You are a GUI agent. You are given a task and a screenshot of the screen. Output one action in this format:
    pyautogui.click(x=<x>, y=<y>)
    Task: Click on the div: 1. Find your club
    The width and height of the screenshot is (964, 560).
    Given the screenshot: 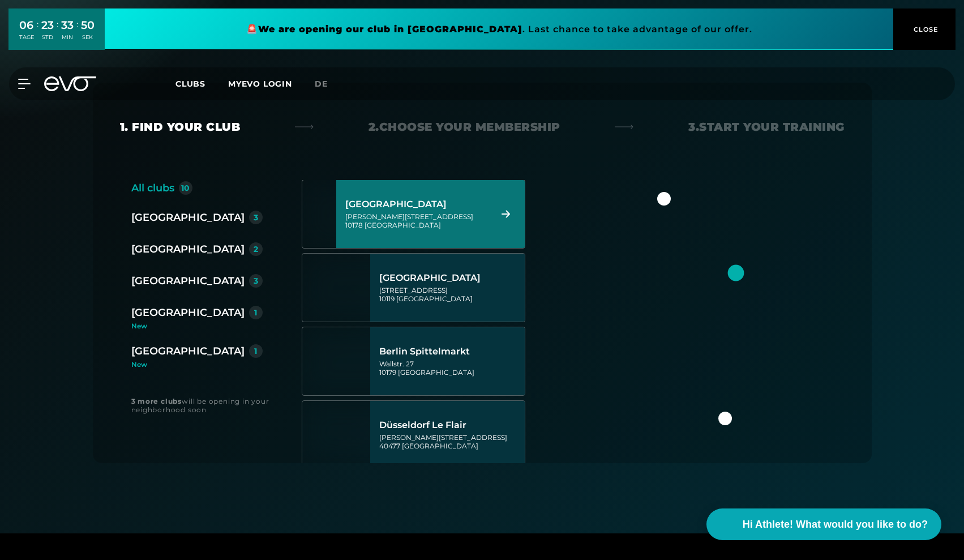 What is the action you would take?
    pyautogui.click(x=180, y=127)
    